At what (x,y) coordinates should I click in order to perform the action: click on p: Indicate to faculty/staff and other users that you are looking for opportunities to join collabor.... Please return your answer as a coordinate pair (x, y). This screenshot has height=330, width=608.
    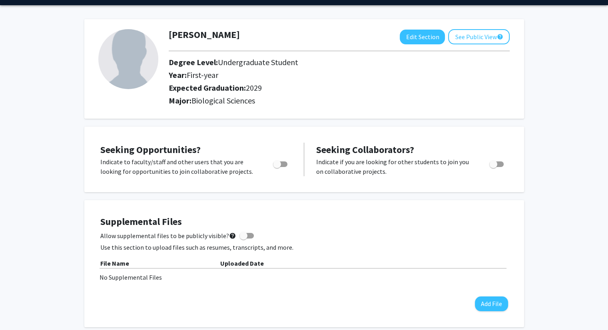
    Looking at the image, I should click on (179, 167).